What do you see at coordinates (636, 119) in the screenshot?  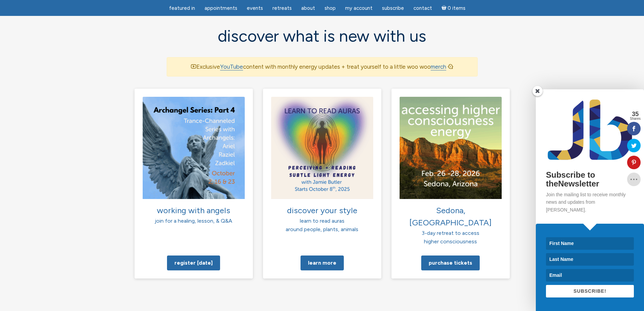 I see `span: Shares` at bounding box center [636, 119].